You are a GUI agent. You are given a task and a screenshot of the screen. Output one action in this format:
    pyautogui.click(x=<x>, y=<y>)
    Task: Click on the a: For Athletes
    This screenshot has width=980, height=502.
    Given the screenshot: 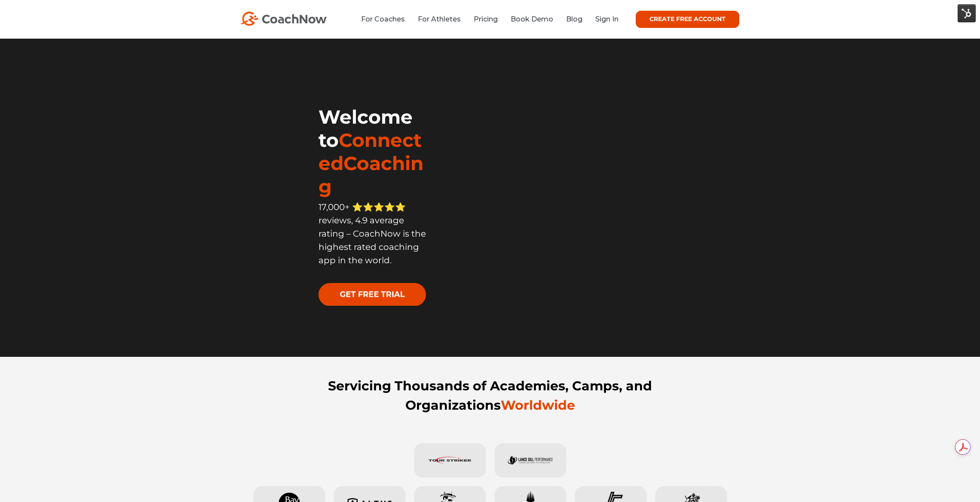 What is the action you would take?
    pyautogui.click(x=440, y=19)
    